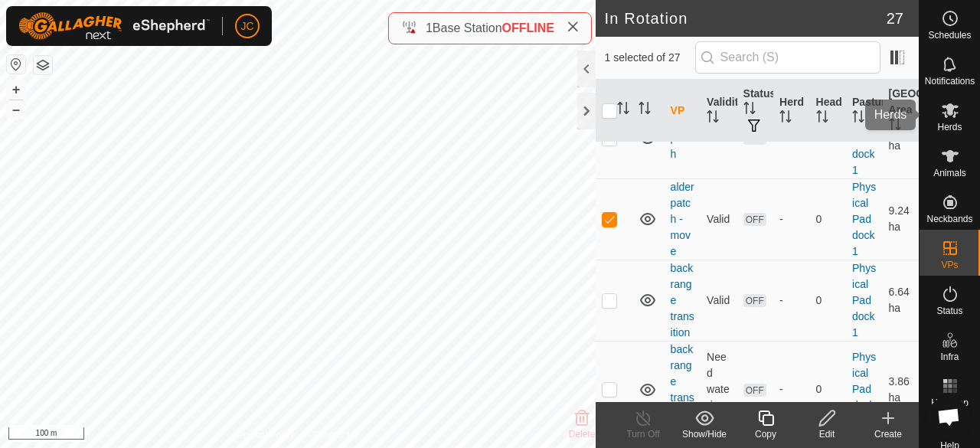  What do you see at coordinates (266, 435) in the screenshot?
I see `a: Privacy Policy` at bounding box center [266, 435].